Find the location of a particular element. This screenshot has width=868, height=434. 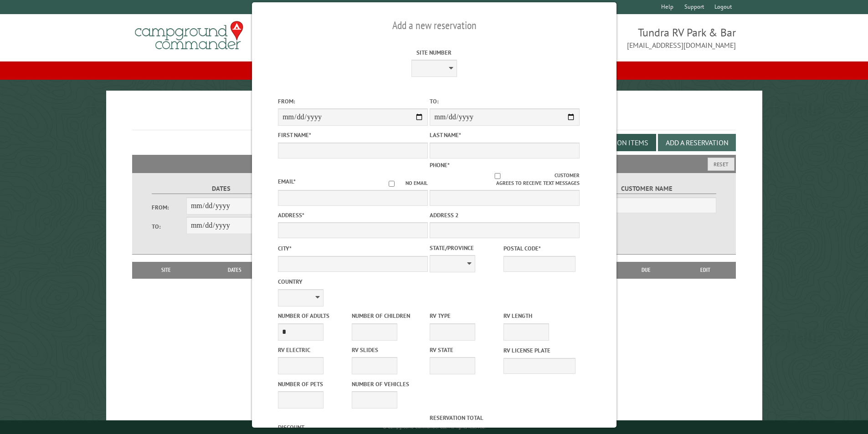

label: Address is located at coordinates (353, 215).